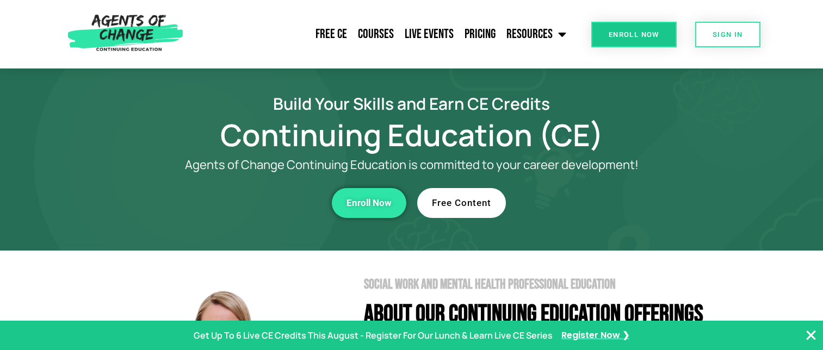 The image size is (823, 350). Describe the element at coordinates (537, 34) in the screenshot. I see `a: Resources` at that location.